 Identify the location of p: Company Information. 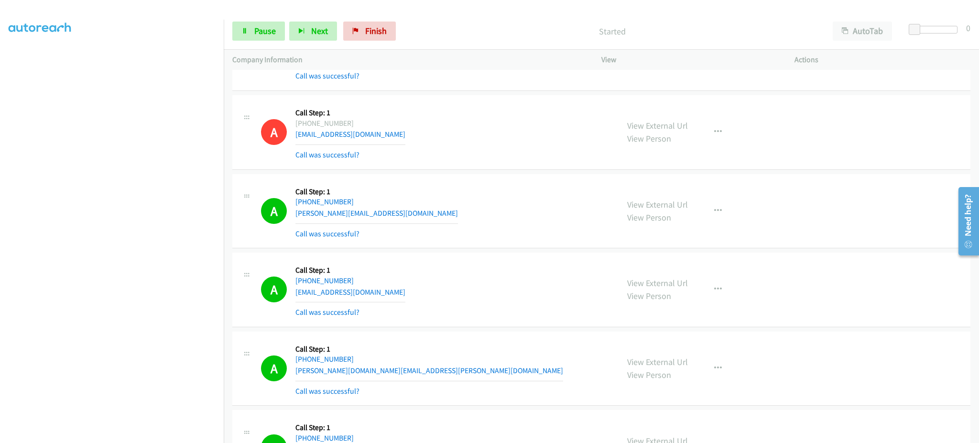
(408, 60).